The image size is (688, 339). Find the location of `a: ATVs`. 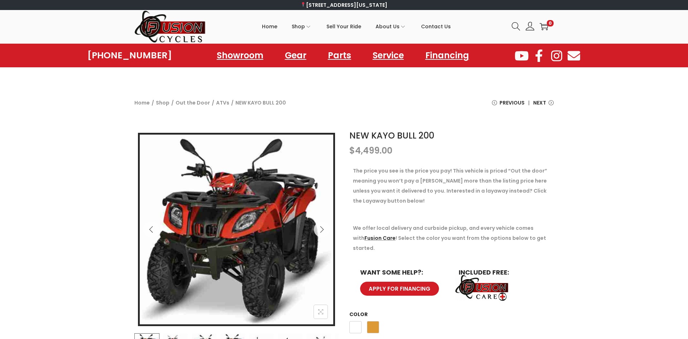

a: ATVs is located at coordinates (223, 103).